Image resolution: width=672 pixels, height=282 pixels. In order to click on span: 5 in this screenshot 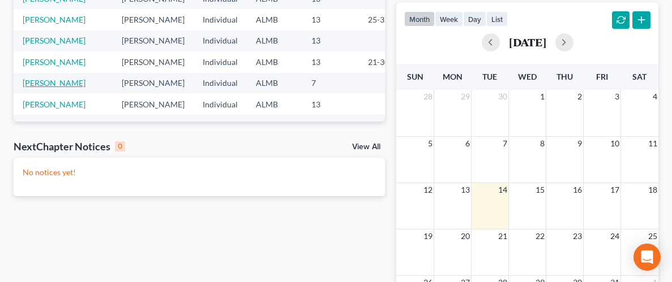, I will do `click(430, 144)`.